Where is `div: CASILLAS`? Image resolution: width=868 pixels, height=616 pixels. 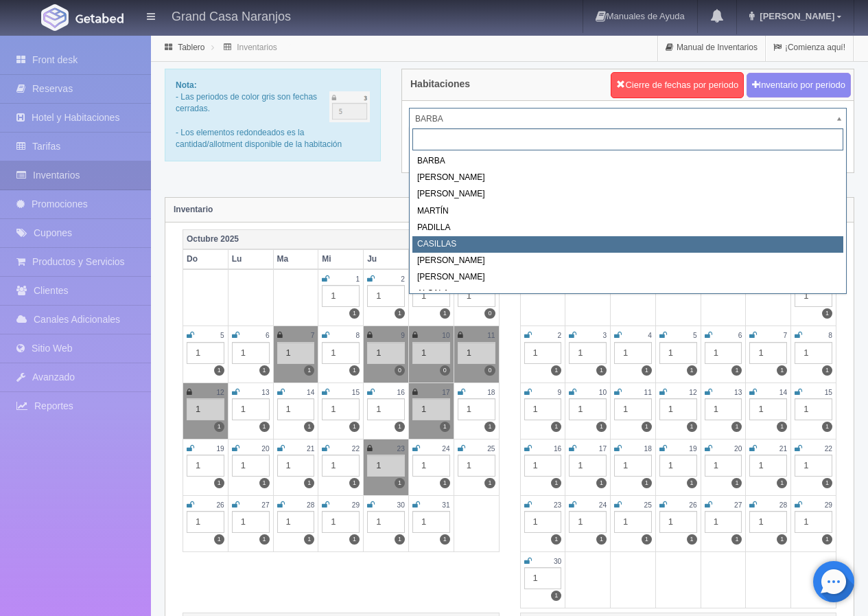 div: CASILLAS is located at coordinates (628, 244).